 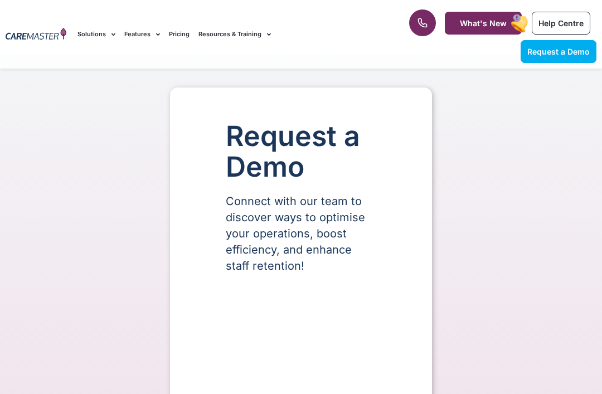 I want to click on a: Solutions, so click(x=96, y=34).